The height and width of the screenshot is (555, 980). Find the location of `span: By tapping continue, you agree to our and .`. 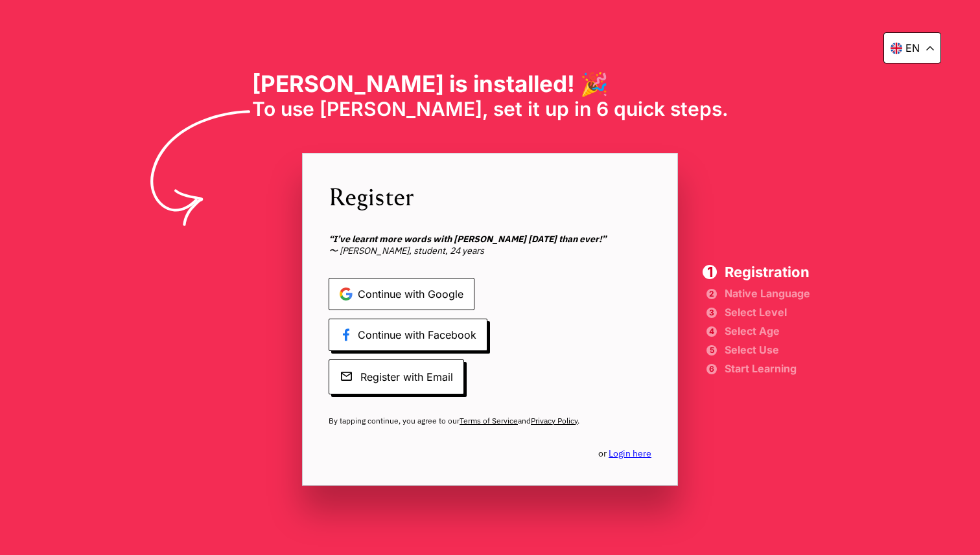

span: By tapping continue, you agree to our and . is located at coordinates (490, 421).